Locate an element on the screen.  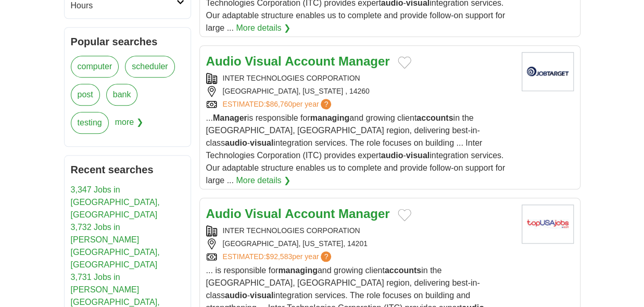
a: post is located at coordinates (86, 95).